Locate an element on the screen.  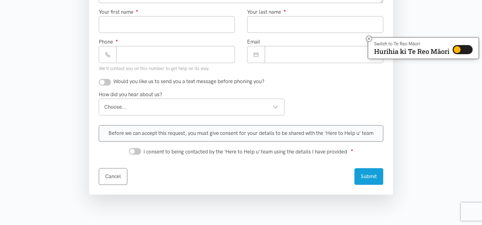
small: We'll contact you on this number to get help on its way. is located at coordinates (154, 68).